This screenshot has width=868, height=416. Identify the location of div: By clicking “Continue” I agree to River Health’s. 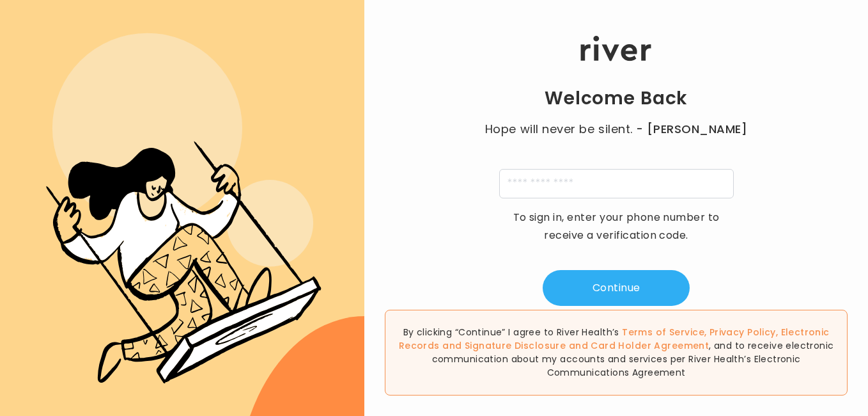
(616, 352).